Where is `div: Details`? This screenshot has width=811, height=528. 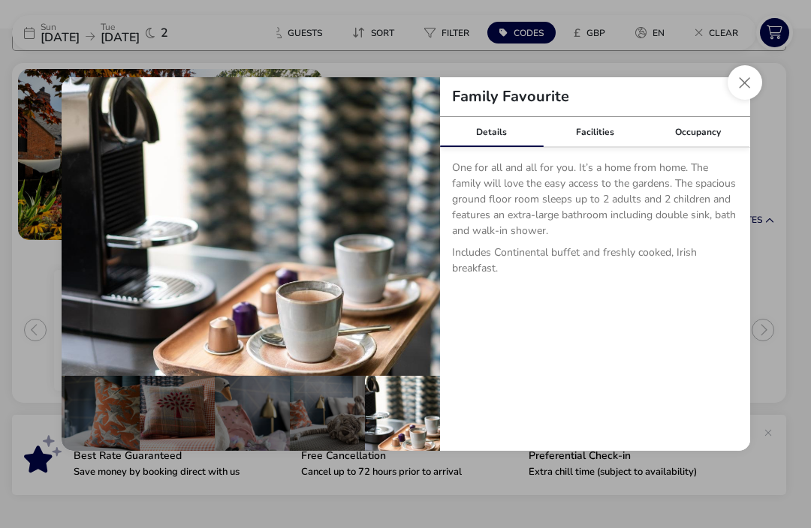
div: Details is located at coordinates (492, 132).